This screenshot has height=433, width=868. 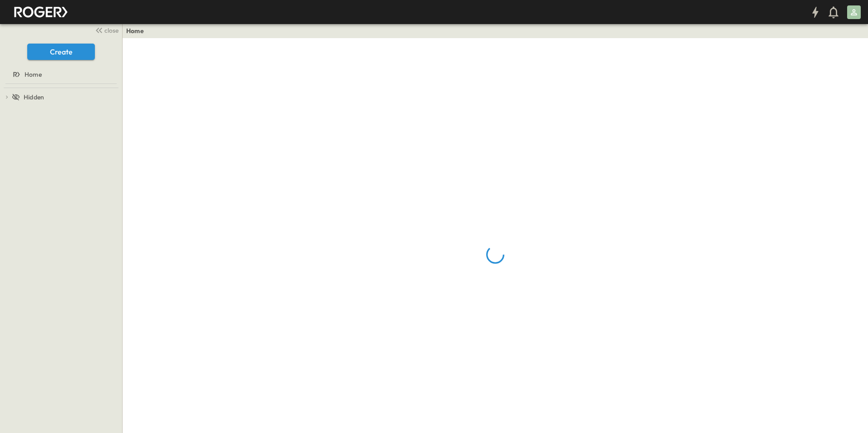 What do you see at coordinates (61, 52) in the screenshot?
I see `button: Create` at bounding box center [61, 52].